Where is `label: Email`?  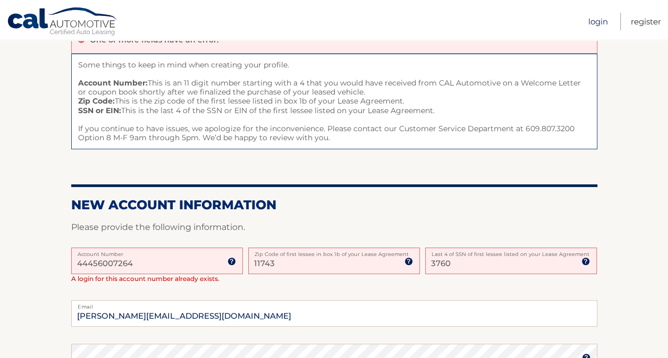 label: Email is located at coordinates (334, 304).